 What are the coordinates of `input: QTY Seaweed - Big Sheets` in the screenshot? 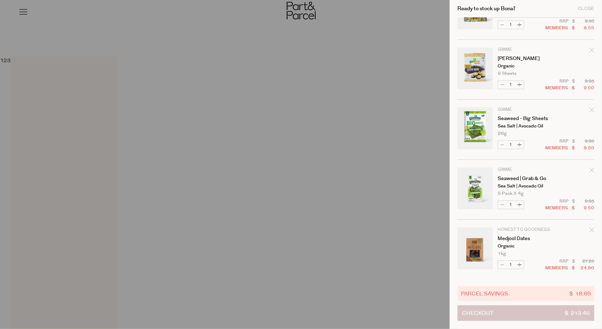 It's located at (510, 145).